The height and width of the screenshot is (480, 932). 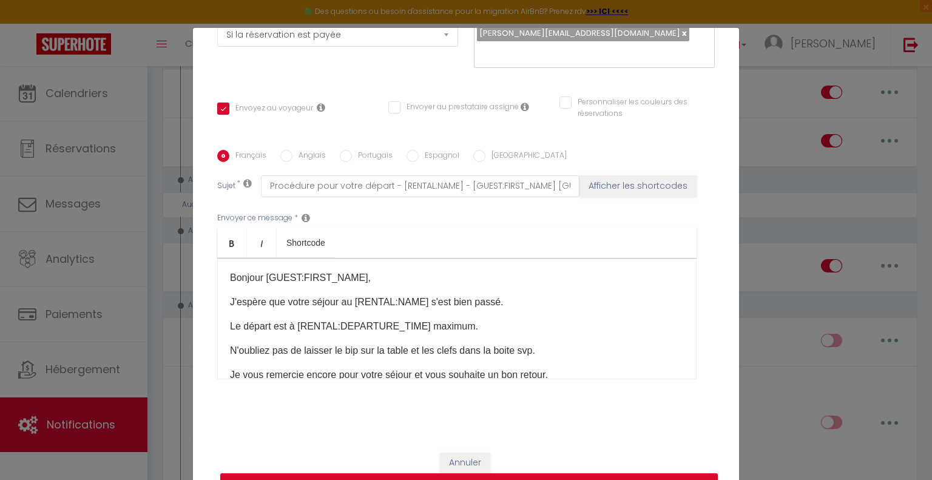 I want to click on label: Anglais, so click(x=309, y=156).